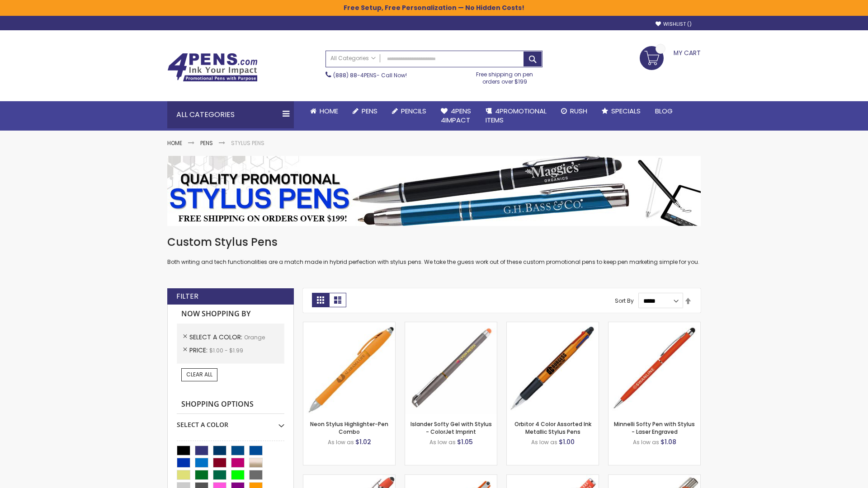 This screenshot has height=488, width=868. Describe the element at coordinates (434, 250) in the screenshot. I see `div: Both writing and tech functionalities are a match made in hybrid perfection with stylus pens. We ...` at that location.